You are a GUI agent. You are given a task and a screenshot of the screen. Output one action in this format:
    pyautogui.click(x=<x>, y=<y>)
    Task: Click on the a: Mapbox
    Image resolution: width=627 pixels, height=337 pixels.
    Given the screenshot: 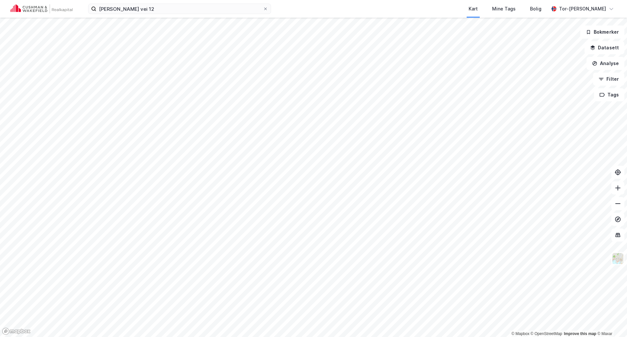 What is the action you would take?
    pyautogui.click(x=521, y=334)
    